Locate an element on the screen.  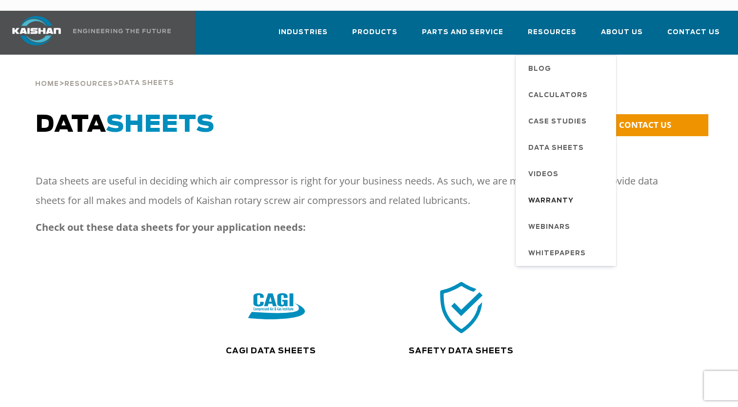
a: Industries is located at coordinates (303, 36).